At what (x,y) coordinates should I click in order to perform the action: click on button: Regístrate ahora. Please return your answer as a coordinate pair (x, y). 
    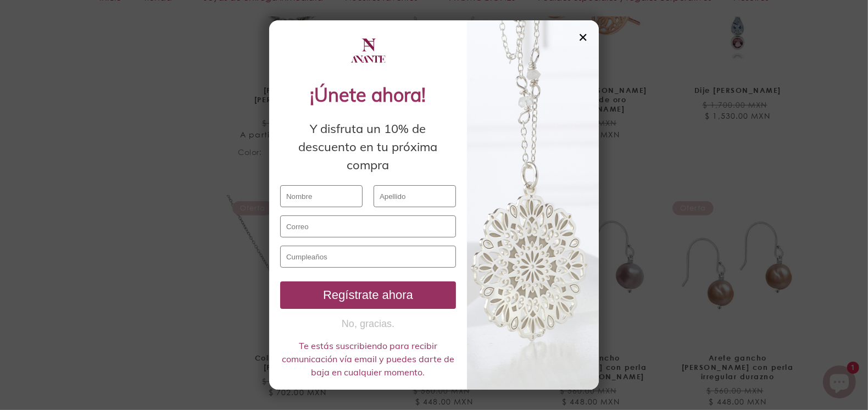
    Looking at the image, I should click on (368, 295).